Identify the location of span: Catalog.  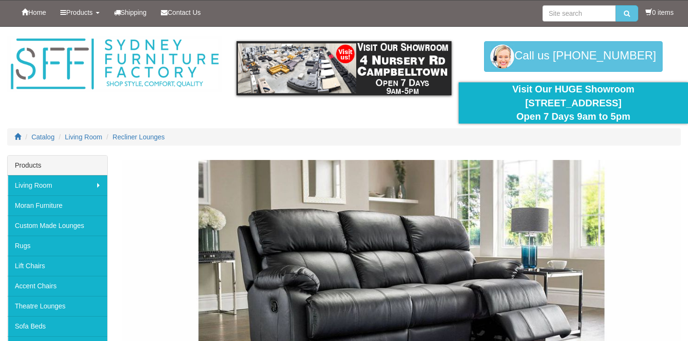
(43, 137).